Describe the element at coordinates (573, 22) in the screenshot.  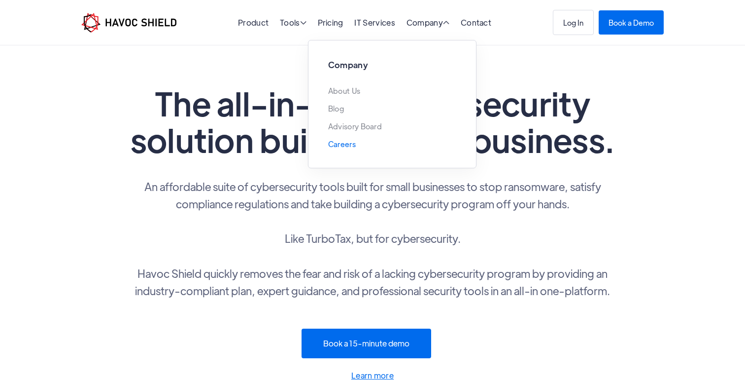
I see `a: Log In` at that location.